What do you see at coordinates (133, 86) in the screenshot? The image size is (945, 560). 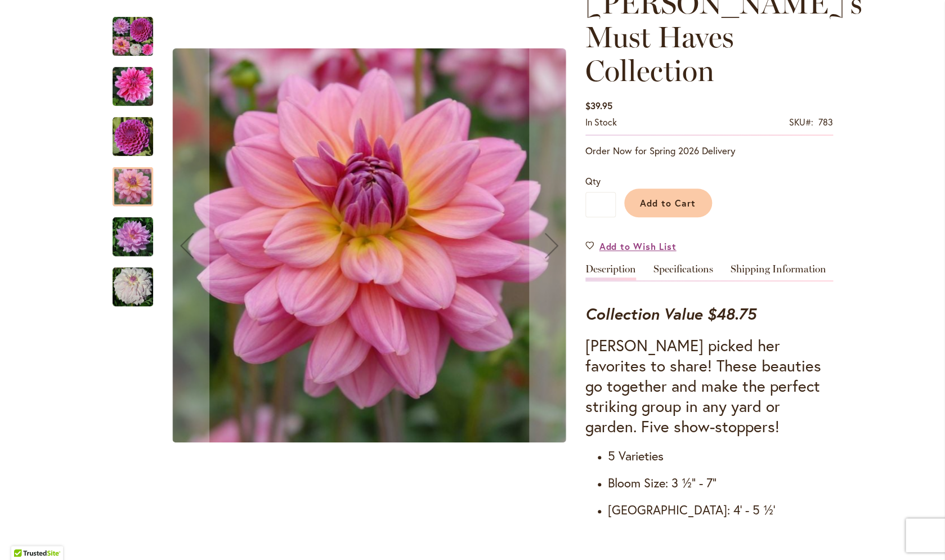 I see `img: CHA CHING` at bounding box center [133, 86].